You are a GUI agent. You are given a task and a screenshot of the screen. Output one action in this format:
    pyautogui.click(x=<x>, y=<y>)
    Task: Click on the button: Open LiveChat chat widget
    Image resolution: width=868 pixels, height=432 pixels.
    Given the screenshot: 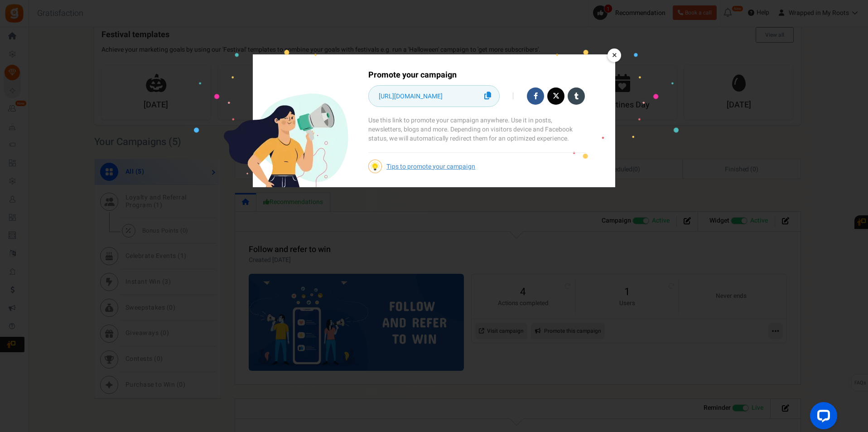 What is the action you would take?
    pyautogui.click(x=21, y=17)
    